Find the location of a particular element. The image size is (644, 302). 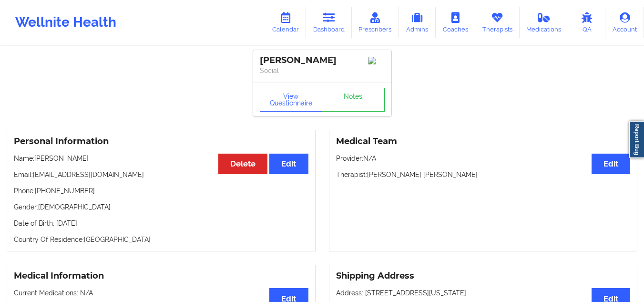

p: Current Medications: N/A is located at coordinates (161, 293).